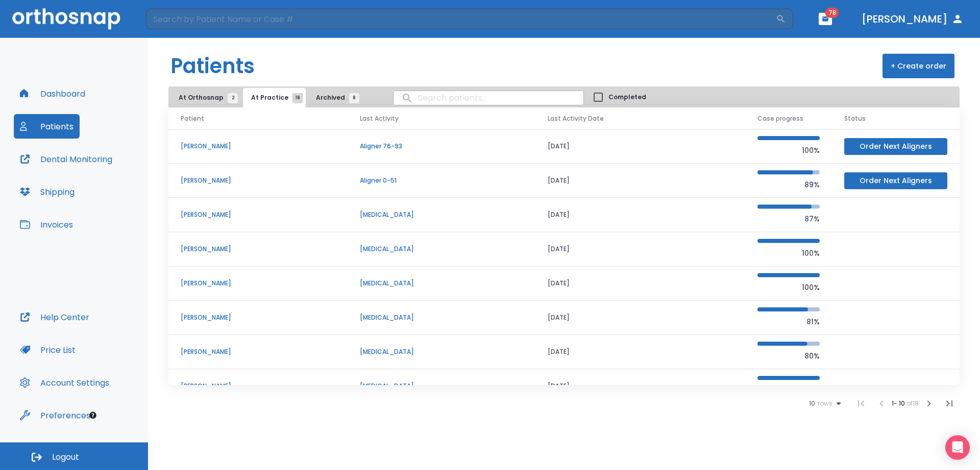 The height and width of the screenshot is (470, 980). What do you see at coordinates (335, 98) in the screenshot?
I see `span: Archived` at bounding box center [335, 98].